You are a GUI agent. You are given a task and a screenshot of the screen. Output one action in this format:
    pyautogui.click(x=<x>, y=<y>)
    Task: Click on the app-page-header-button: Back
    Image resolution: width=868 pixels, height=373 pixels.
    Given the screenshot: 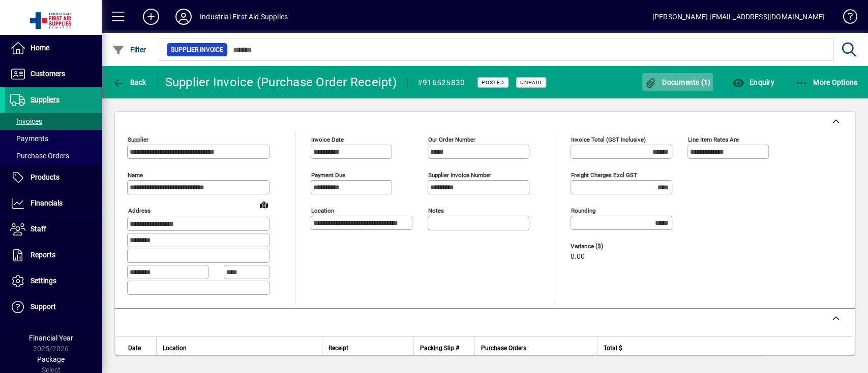 What is the action you would take?
    pyautogui.click(x=130, y=83)
    